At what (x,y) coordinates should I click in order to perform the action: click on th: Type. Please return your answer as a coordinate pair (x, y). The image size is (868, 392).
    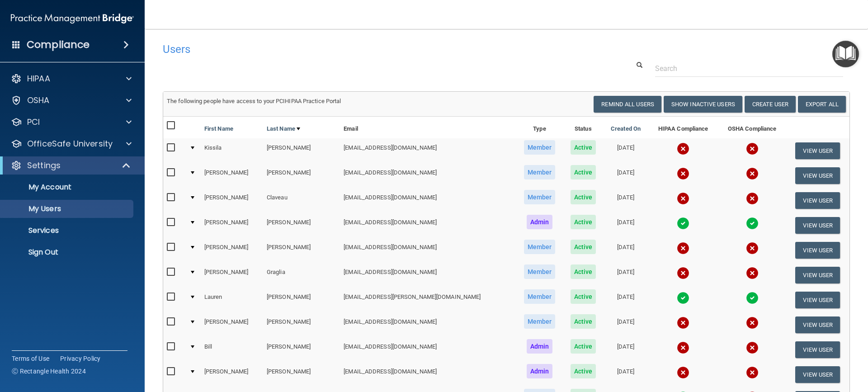
    Looking at the image, I should click on (539, 127).